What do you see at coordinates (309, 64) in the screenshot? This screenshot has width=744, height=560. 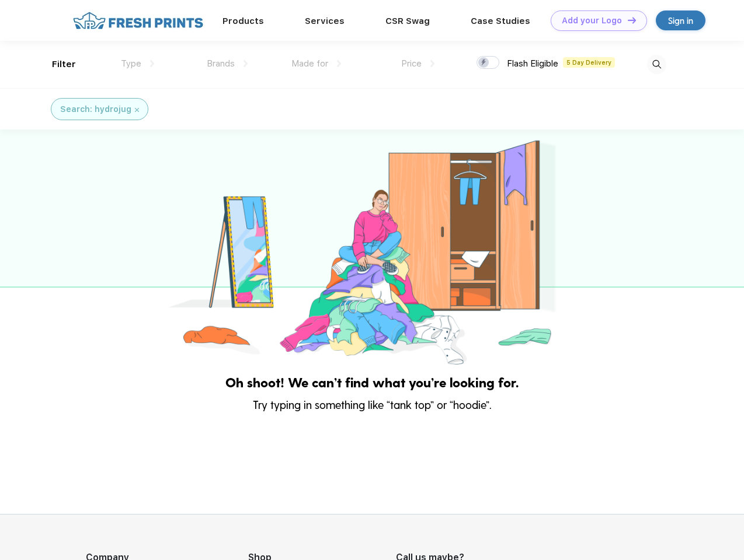 I see `span: Made for` at bounding box center [309, 64].